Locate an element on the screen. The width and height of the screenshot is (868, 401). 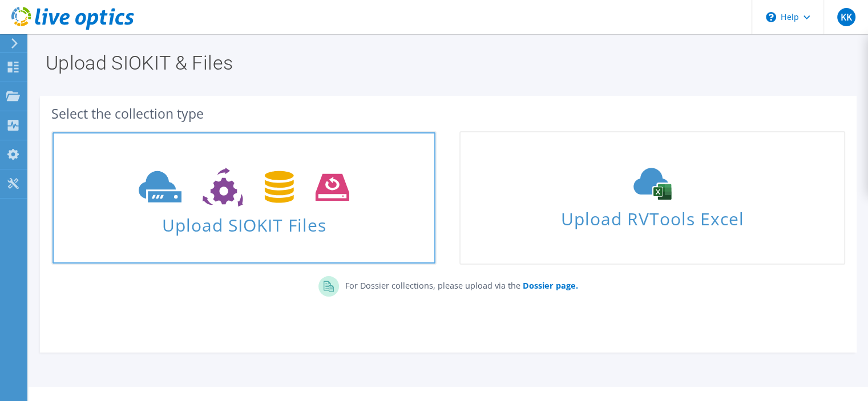
p: For Dossier collections, please upload via the is located at coordinates (458, 284).